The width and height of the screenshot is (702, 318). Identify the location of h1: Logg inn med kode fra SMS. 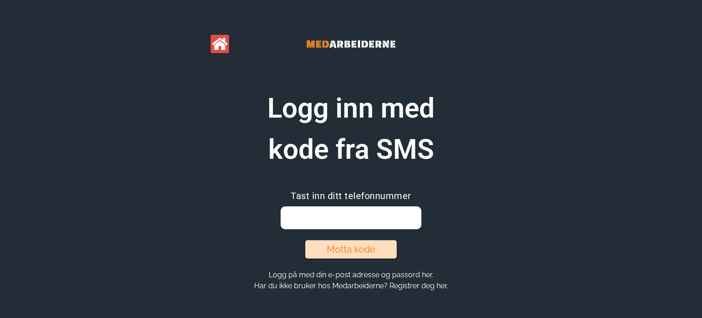
(351, 129).